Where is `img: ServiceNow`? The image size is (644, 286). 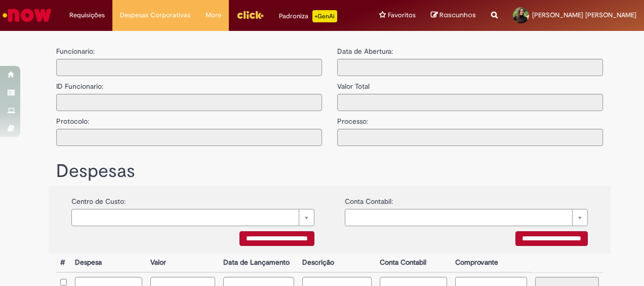 img: ServiceNow is located at coordinates (27, 15).